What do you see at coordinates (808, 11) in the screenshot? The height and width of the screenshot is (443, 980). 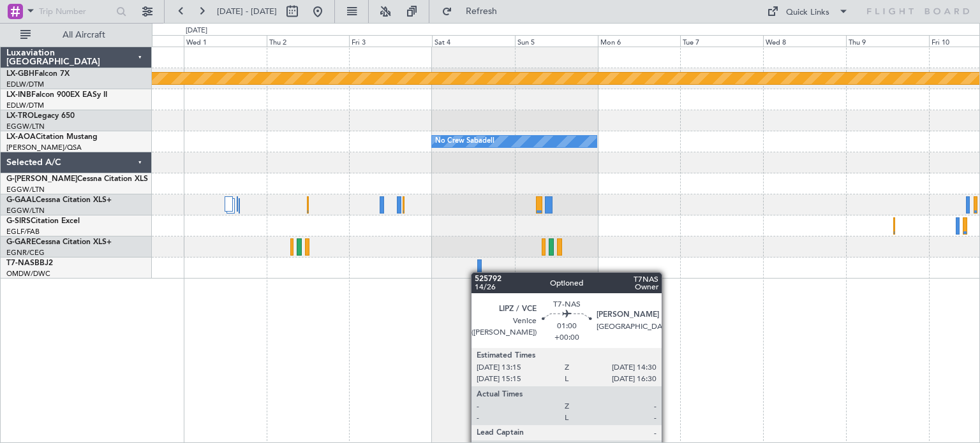 I see `button: Quick Links` at bounding box center [808, 11].